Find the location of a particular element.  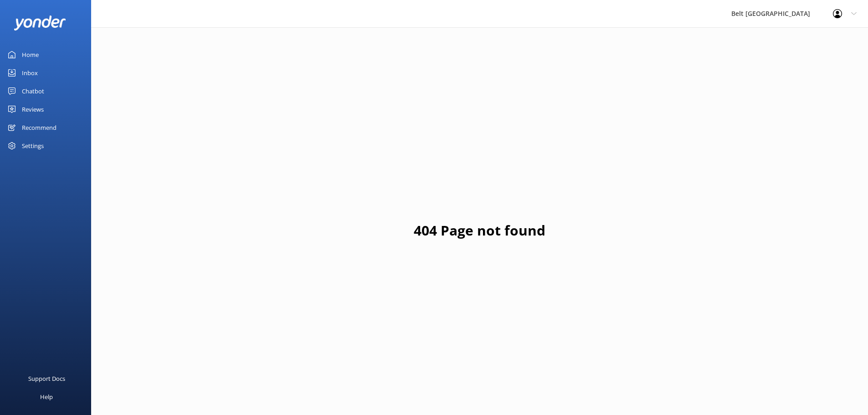

div: Inbox is located at coordinates (30, 73).